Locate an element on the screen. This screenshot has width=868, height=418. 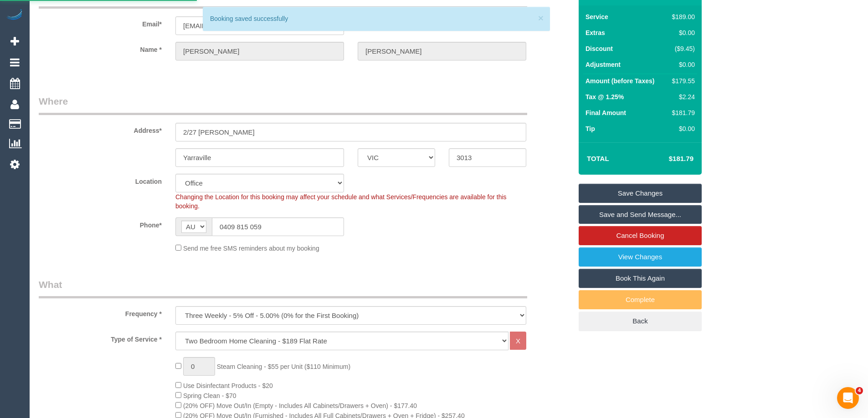
a: Book This Again is located at coordinates (640, 278).